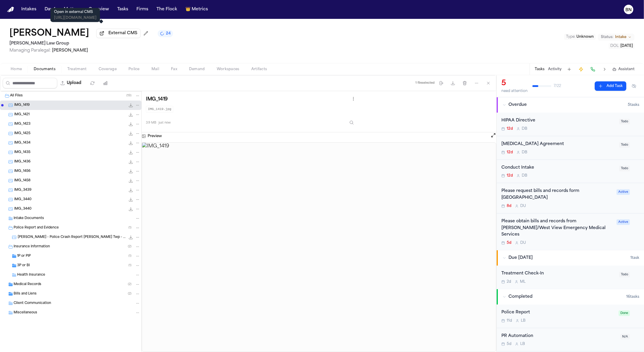  What do you see at coordinates (509, 344) in the screenshot?
I see `span: 5d` at bounding box center [509, 344].